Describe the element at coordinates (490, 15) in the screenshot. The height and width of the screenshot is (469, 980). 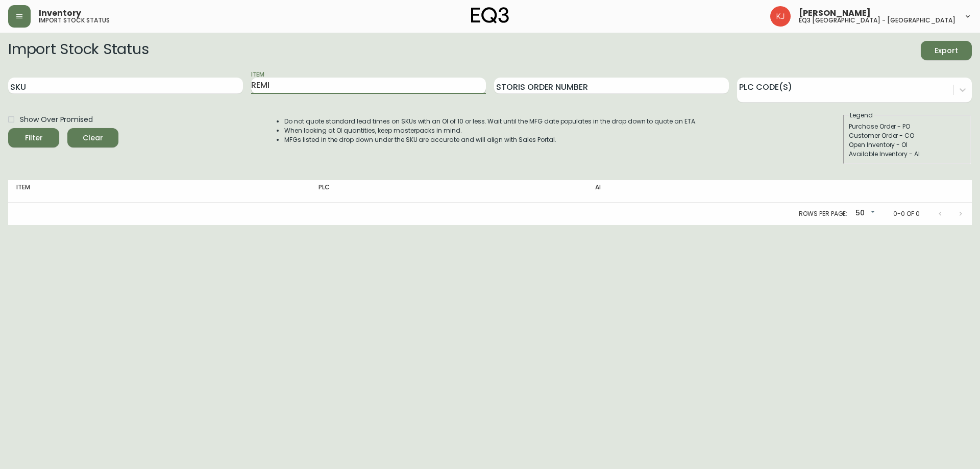
I see `img: logo` at that location.